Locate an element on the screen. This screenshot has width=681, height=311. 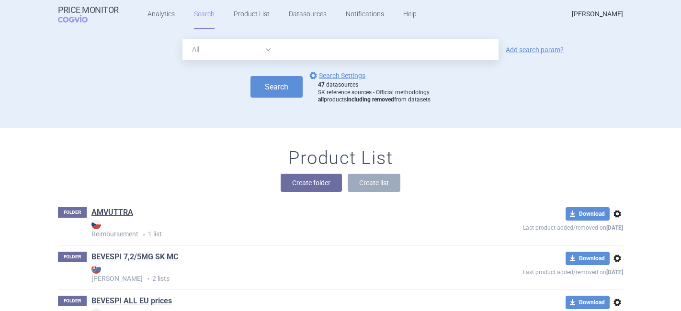
button: Create folder is located at coordinates (311, 183).